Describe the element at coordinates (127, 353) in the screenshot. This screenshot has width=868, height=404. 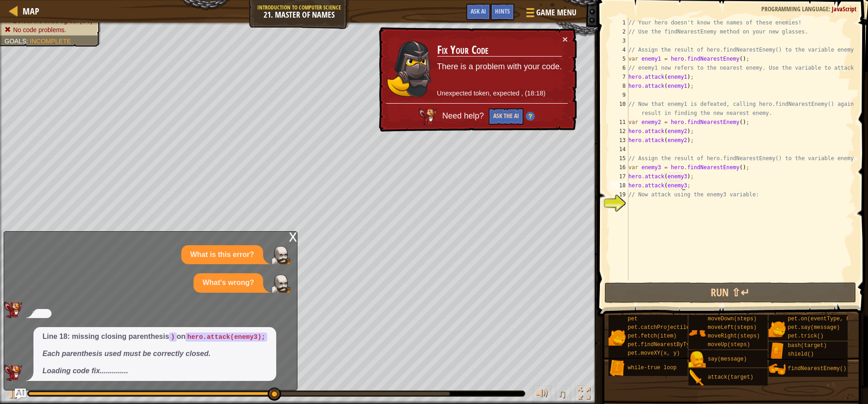
I see `em: Each parenthesis used must be correctly closed.` at that location.